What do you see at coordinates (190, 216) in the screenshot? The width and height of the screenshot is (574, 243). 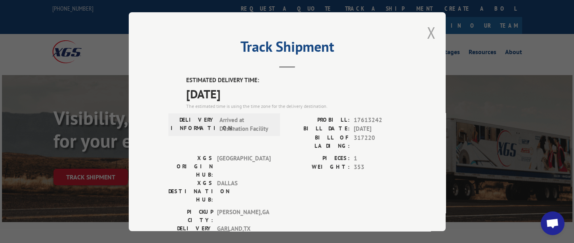 I see `label: PICKUP CITY:` at bounding box center [190, 216].